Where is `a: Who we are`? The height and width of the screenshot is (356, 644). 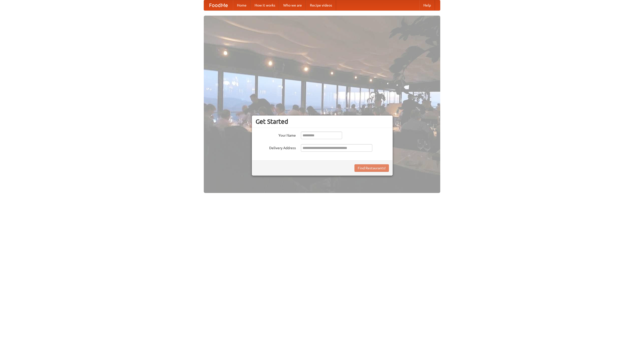
a: Who we are is located at coordinates (293, 5).